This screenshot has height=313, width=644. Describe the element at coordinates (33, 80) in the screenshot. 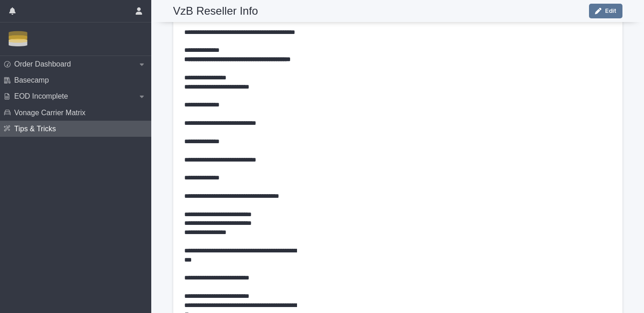

I see `p: Basecamp` at that location.